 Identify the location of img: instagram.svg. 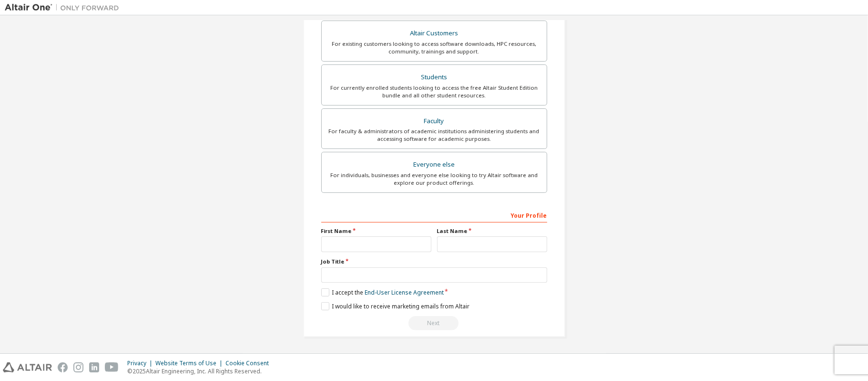
(78, 367).